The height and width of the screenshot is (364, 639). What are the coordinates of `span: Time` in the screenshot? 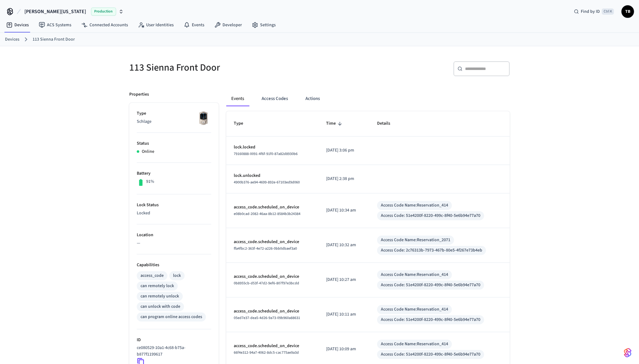 It's located at (335, 124).